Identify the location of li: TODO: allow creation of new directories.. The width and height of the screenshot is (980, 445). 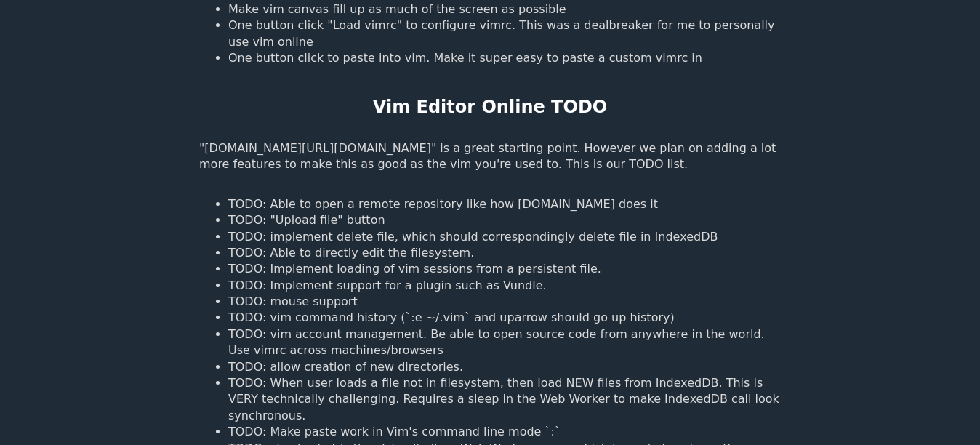
(505, 368).